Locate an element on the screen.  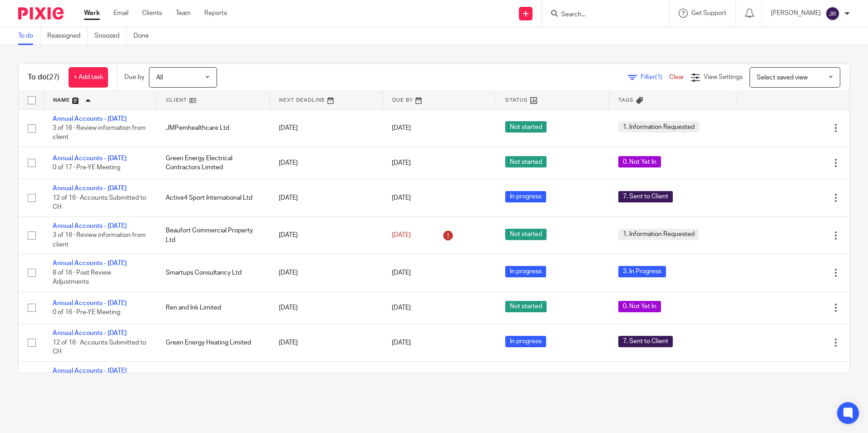
a: Done is located at coordinates (144, 36).